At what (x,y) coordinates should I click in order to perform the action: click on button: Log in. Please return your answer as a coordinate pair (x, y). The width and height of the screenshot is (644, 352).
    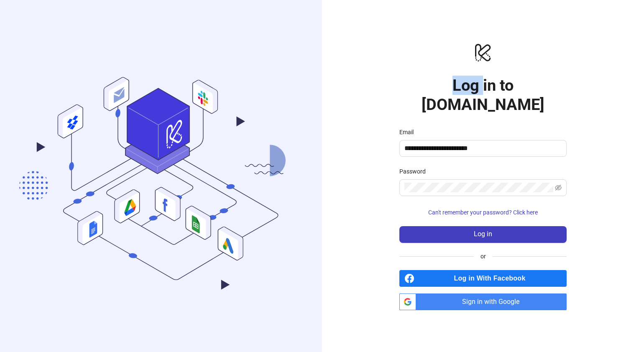
    Looking at the image, I should click on (483, 234).